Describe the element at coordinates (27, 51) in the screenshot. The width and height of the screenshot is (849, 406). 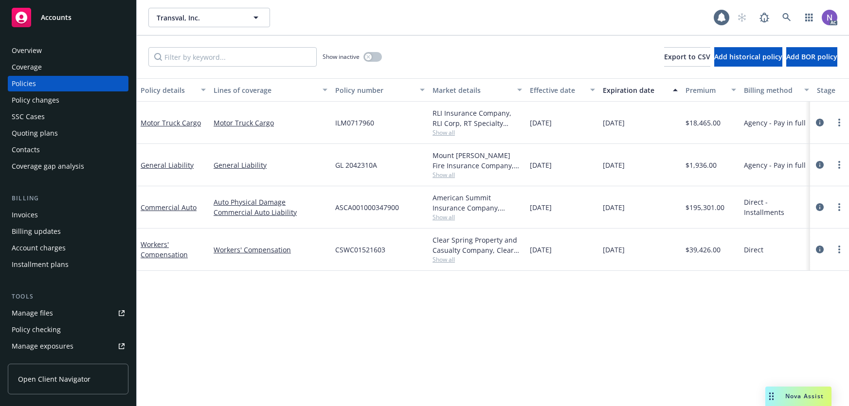
I see `div: Overview` at that location.